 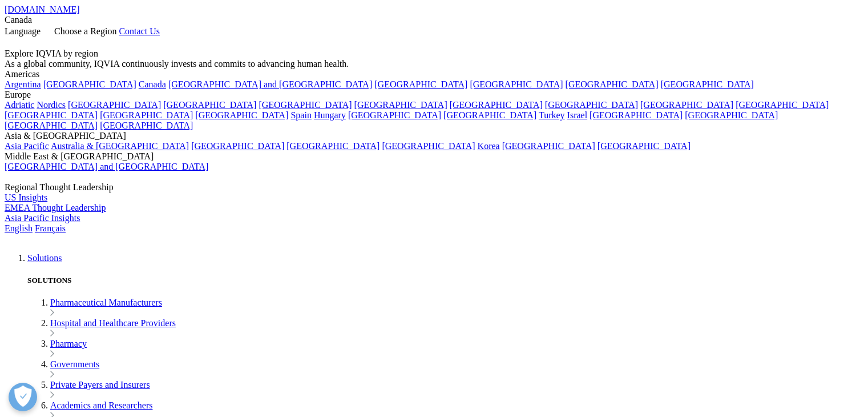 What do you see at coordinates (50, 228) in the screenshot?
I see `a: Français` at bounding box center [50, 228].